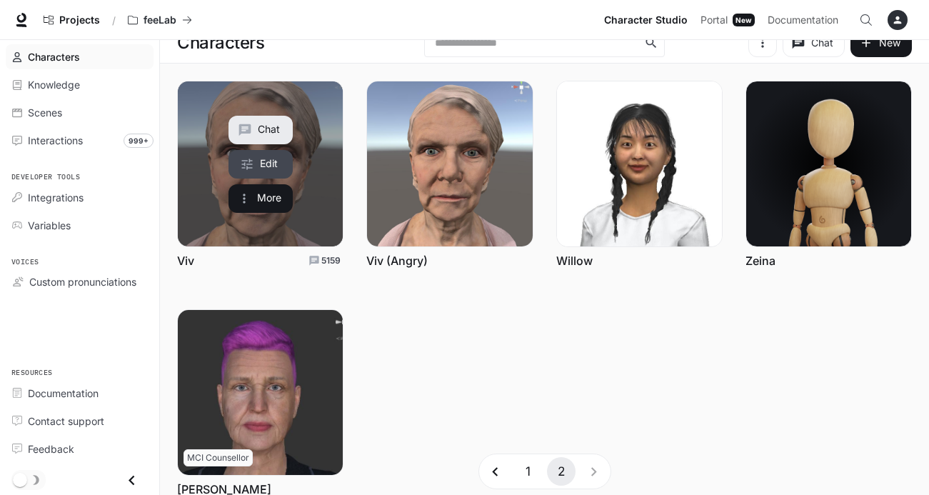 Image resolution: width=929 pixels, height=495 pixels. What do you see at coordinates (761, 261) in the screenshot?
I see `a: Zeina` at bounding box center [761, 261].